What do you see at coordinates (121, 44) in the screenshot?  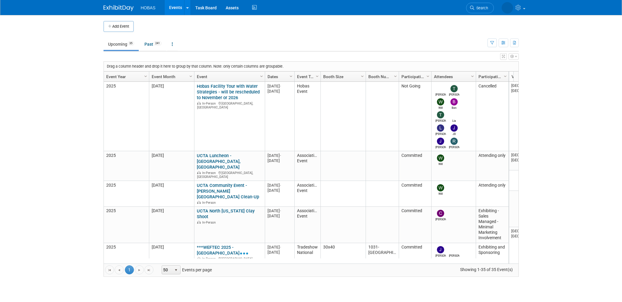 I see `a: Upcoming35` at bounding box center [121, 44].